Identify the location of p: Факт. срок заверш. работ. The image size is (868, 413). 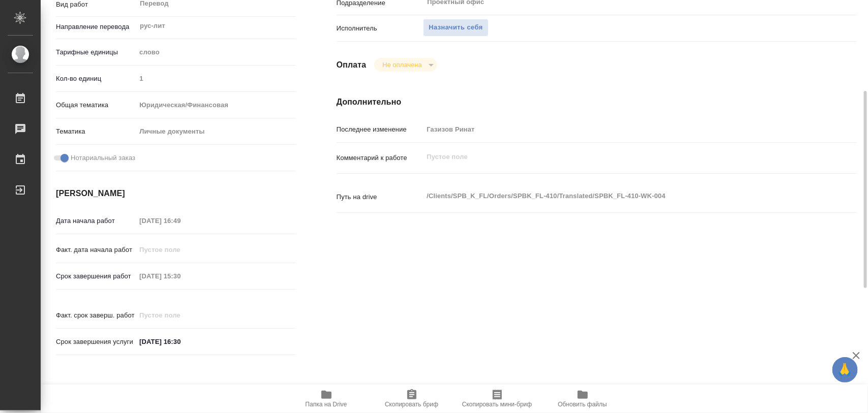
(96, 315).